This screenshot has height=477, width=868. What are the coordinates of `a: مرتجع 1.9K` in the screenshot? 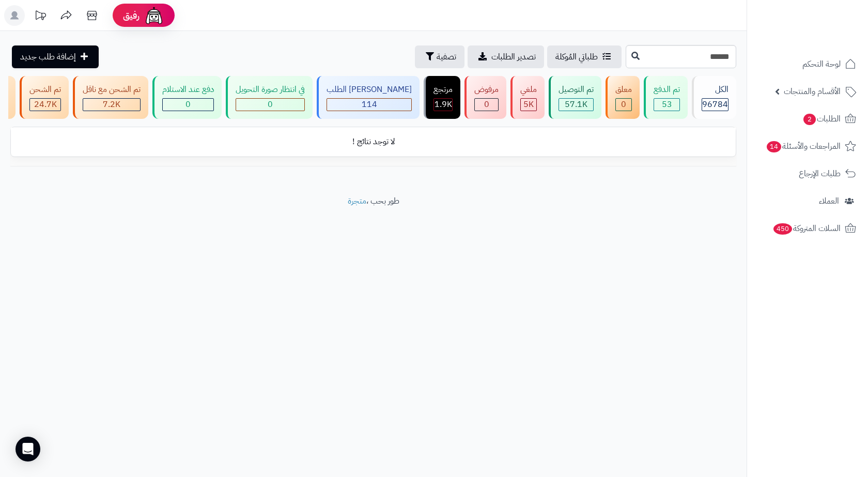 It's located at (442, 97).